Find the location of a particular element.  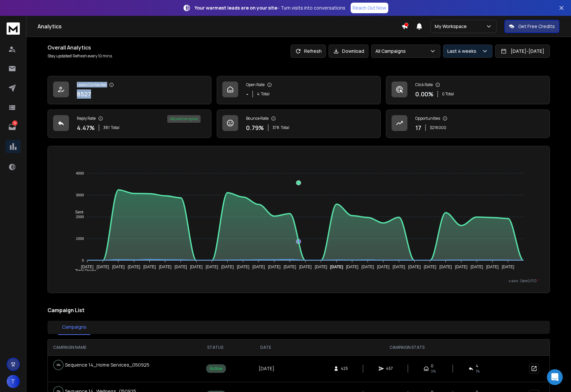

p: 11 is located at coordinates (15, 123).